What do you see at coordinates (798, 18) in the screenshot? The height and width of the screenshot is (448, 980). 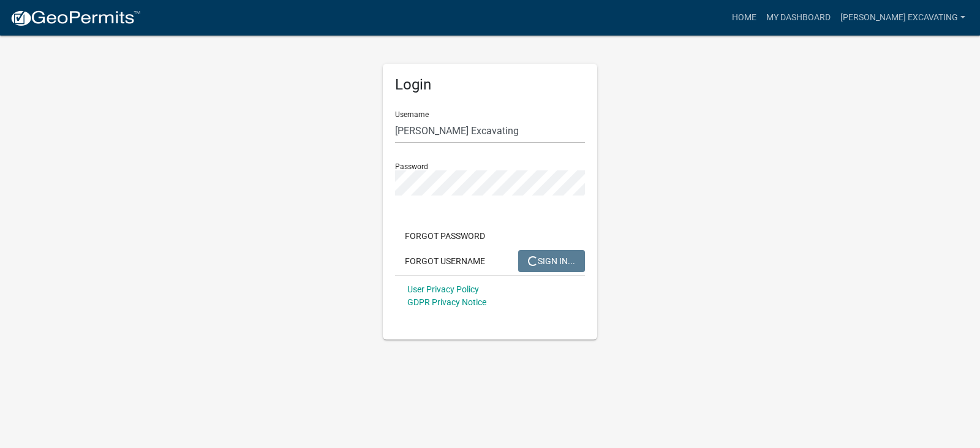 I see `a: My Dashboard` at bounding box center [798, 18].